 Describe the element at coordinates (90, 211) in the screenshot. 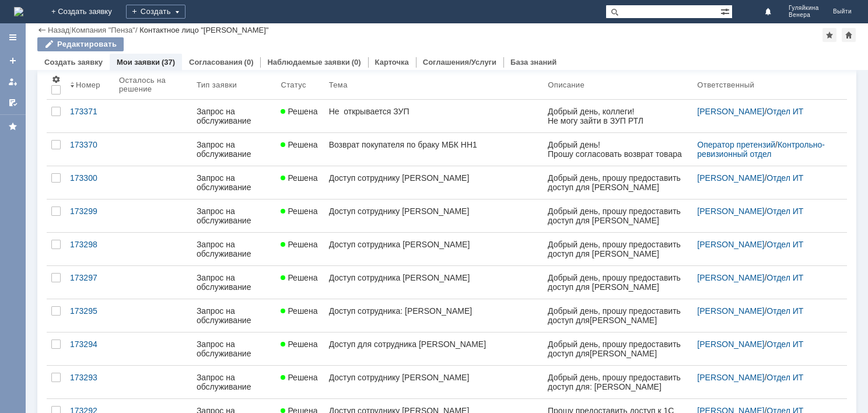

I see `div: 173299` at that location.